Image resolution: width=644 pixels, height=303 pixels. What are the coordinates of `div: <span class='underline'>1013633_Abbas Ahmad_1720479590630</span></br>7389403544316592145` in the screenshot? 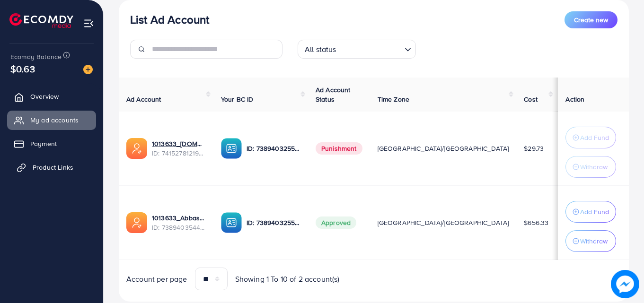 It's located at (179, 223).